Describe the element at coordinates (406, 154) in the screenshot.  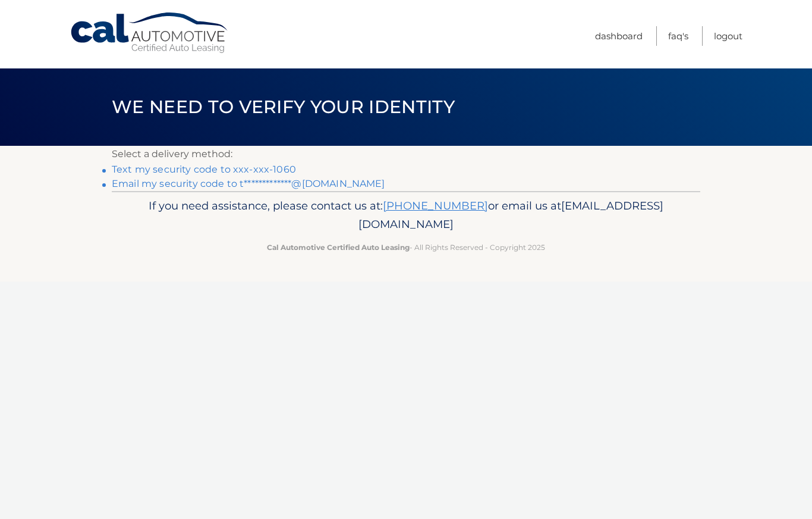
I see `p: Select a delivery method:` at that location.